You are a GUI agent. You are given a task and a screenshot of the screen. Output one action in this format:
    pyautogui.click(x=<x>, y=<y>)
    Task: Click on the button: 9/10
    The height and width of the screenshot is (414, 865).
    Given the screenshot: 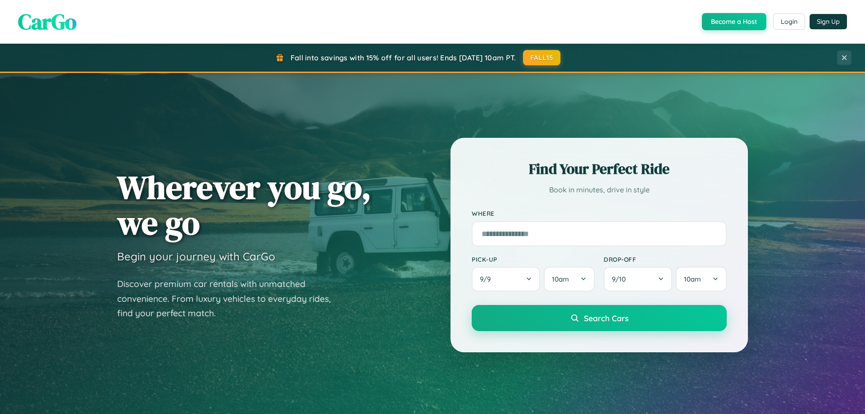 What is the action you would take?
    pyautogui.click(x=638, y=279)
    